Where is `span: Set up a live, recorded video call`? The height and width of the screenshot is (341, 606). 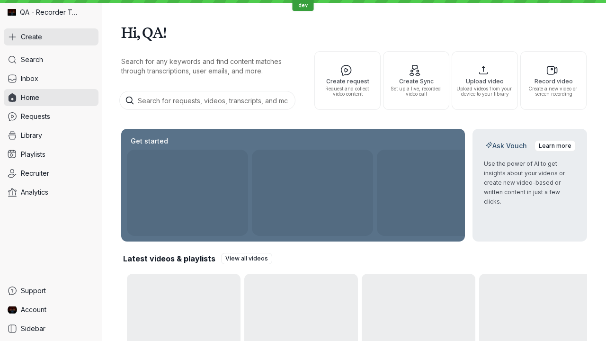 span: Set up a live, recorded video call is located at coordinates (416, 91).